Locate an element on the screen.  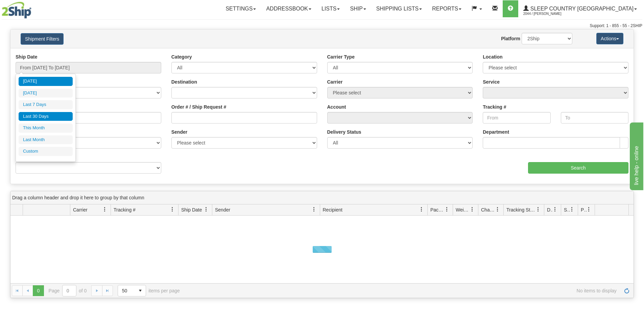
a: Shipping lists is located at coordinates (399, 9).